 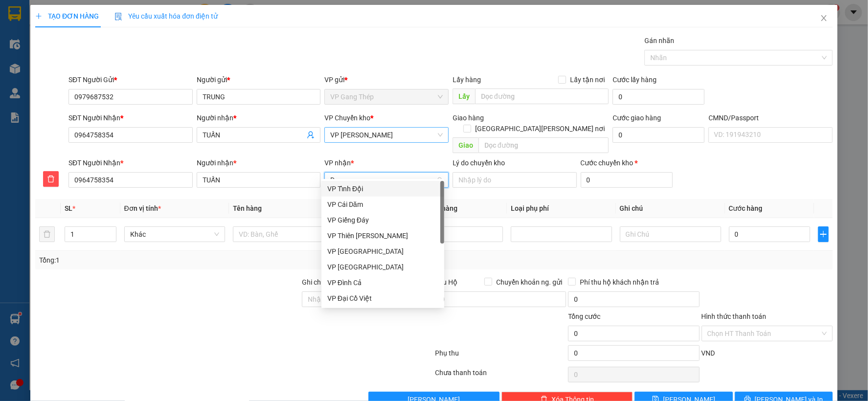 I want to click on span: close, so click(x=823, y=18).